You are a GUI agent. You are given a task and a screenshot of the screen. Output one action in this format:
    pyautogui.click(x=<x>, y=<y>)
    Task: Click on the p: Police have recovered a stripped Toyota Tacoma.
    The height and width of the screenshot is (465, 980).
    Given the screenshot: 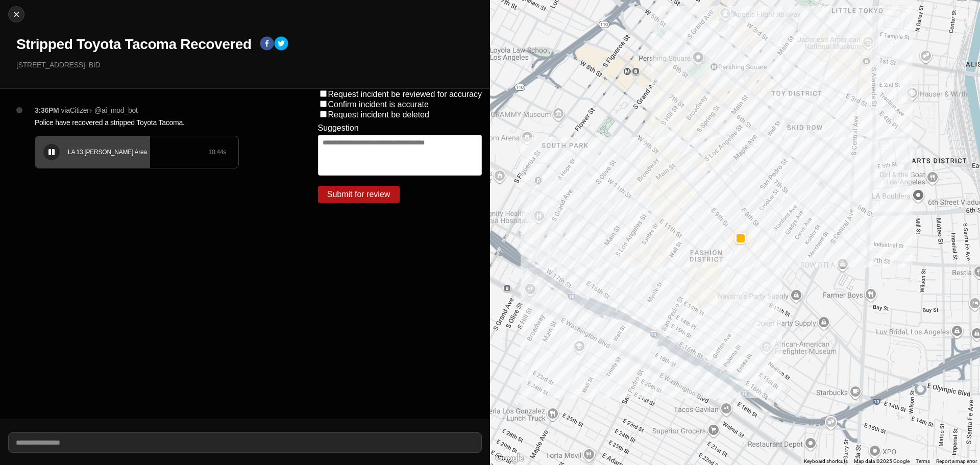 What is the action you would take?
    pyautogui.click(x=156, y=122)
    